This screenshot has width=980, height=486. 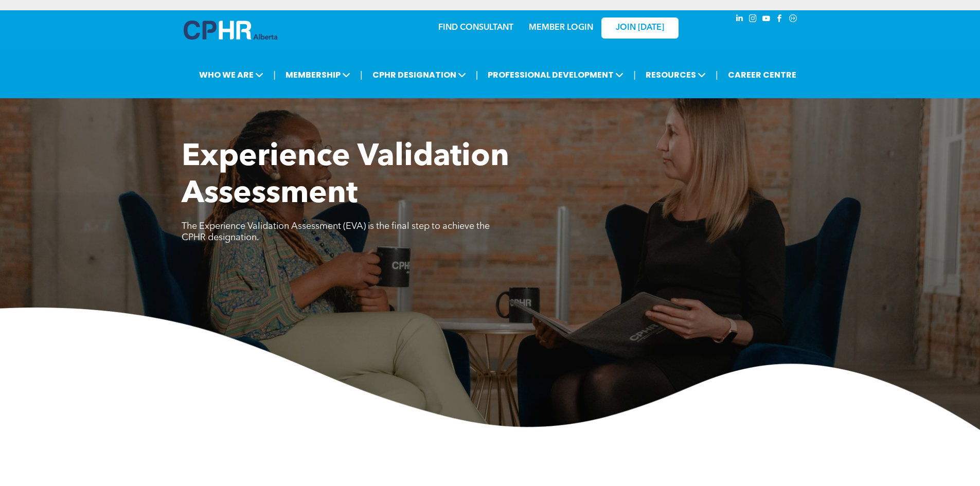 What do you see at coordinates (780, 20) in the screenshot?
I see `a: facebook` at bounding box center [780, 20].